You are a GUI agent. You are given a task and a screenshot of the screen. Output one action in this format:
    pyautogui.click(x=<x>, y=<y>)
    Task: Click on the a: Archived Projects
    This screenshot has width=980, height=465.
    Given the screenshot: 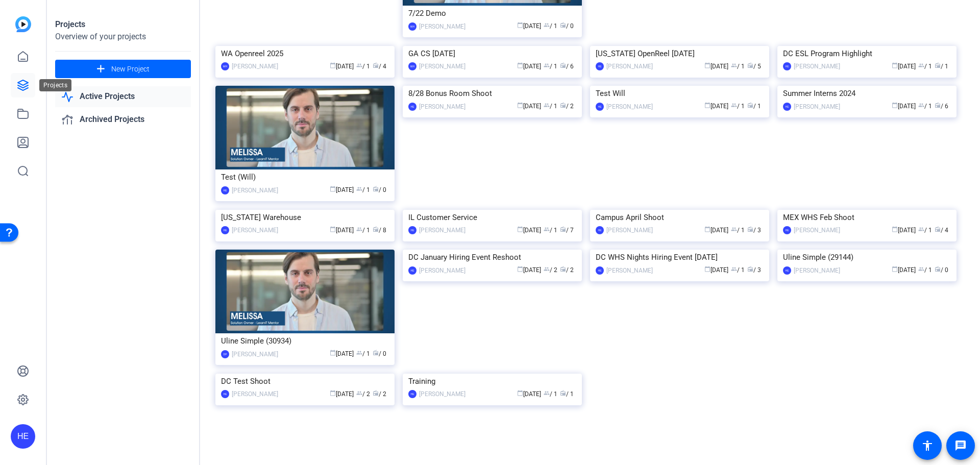 What is the action you would take?
    pyautogui.click(x=123, y=119)
    